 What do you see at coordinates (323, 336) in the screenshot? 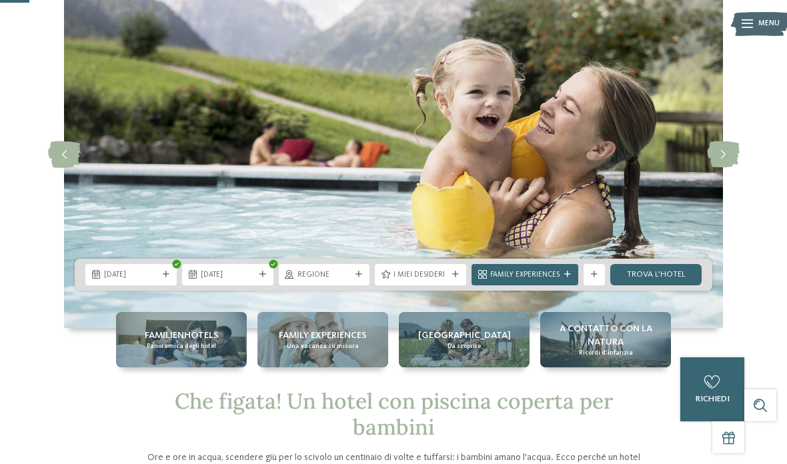
I see `span: Family experiences` at bounding box center [323, 336].